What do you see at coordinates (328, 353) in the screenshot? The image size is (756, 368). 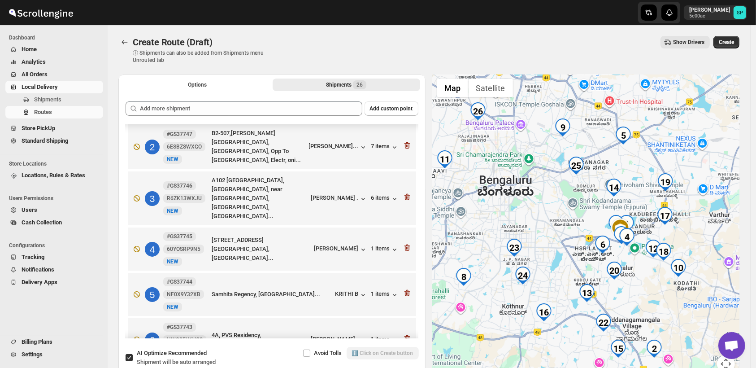 I see `span: Avoid Tolls` at bounding box center [328, 353].